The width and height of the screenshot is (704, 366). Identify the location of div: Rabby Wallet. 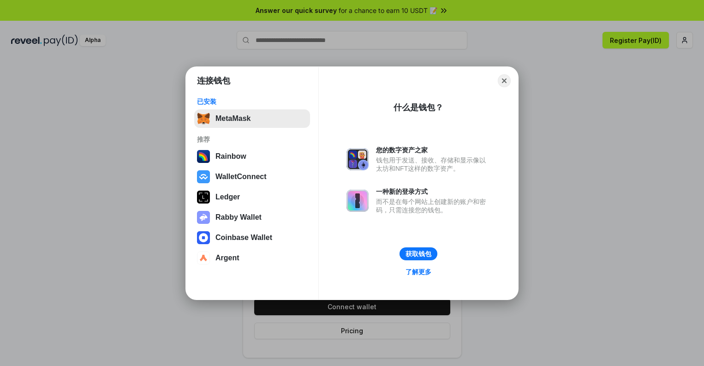
(238, 217).